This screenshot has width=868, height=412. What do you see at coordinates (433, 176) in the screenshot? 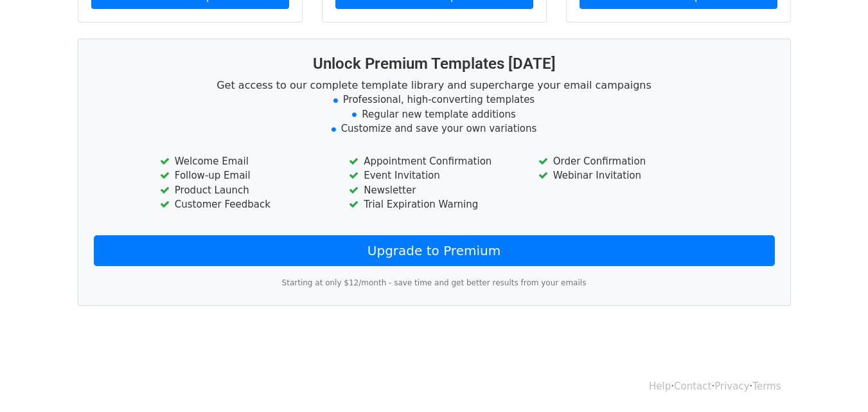
I see `li: Event Invitation` at bounding box center [433, 176].